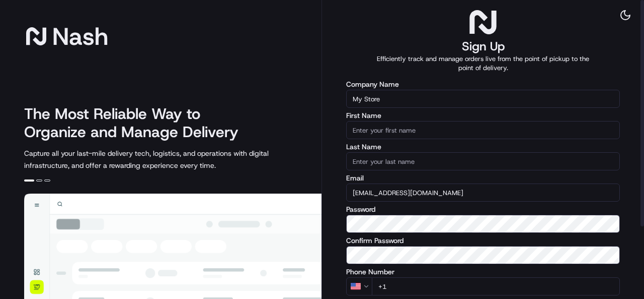  Describe the element at coordinates (483, 63) in the screenshot. I see `p: Efficiently track and manage orders live from the point of pickup to the point of delivery.` at that location.